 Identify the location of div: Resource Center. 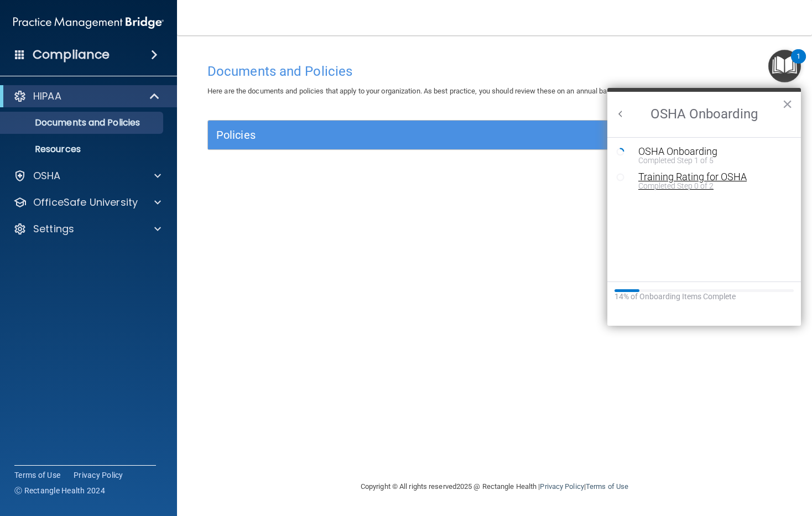
(704, 207).